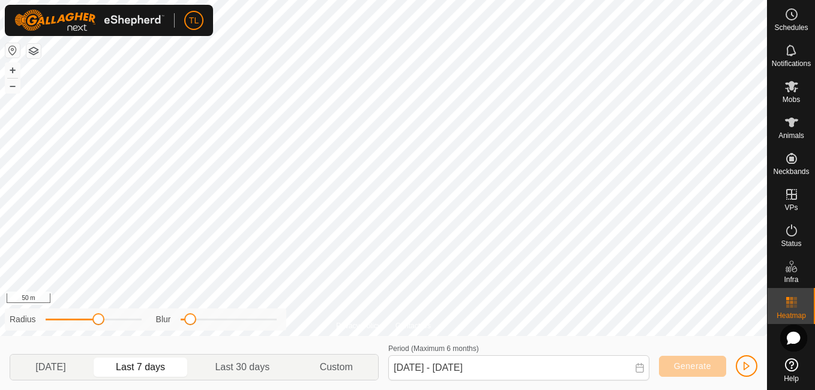  I want to click on span: Notifications, so click(791, 64).